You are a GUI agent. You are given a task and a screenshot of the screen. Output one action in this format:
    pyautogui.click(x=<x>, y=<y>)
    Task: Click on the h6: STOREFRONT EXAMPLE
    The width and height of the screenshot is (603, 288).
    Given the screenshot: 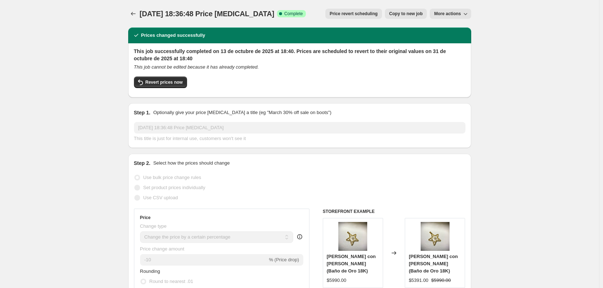 What is the action you would take?
    pyautogui.click(x=394, y=212)
    